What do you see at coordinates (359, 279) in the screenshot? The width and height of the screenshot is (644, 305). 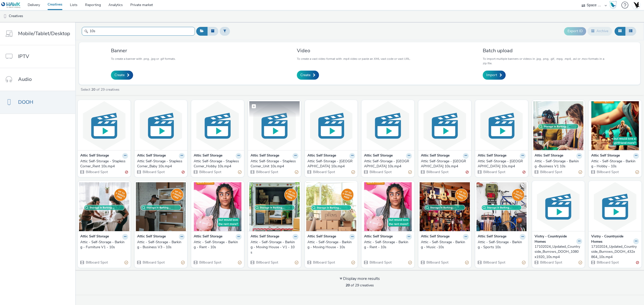 I see `div: Display more results` at bounding box center [359, 279].